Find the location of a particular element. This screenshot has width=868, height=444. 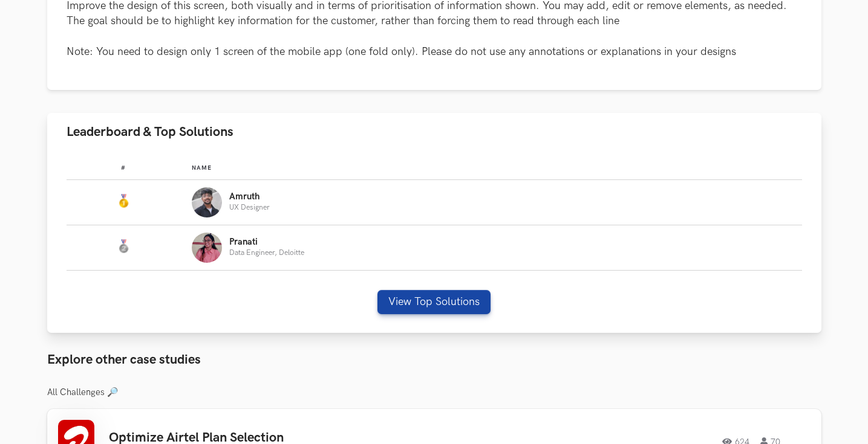

button: View Top Solutions is located at coordinates (434, 302).